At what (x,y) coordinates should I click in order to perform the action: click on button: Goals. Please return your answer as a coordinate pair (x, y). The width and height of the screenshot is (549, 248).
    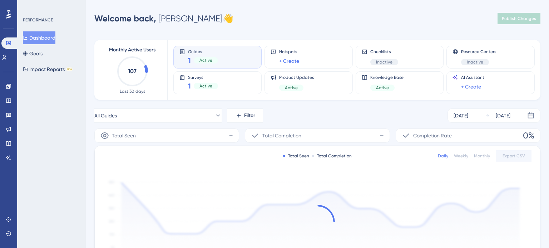
    Looking at the image, I should click on (33, 54).